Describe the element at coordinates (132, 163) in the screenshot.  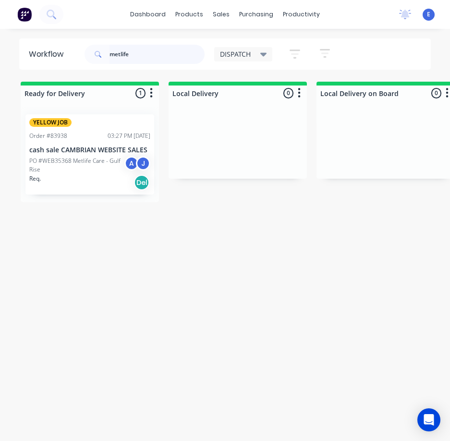
I see `div: A` at that location.